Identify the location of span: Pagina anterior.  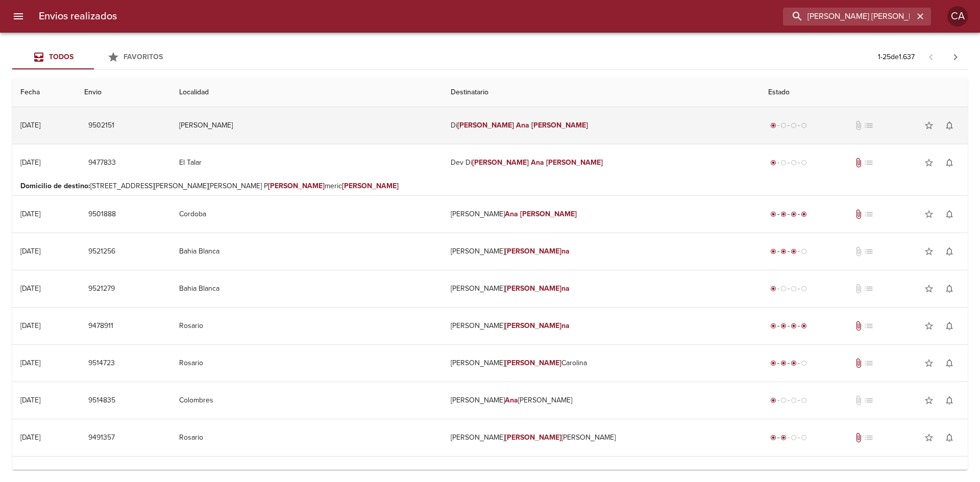
(932, 57).